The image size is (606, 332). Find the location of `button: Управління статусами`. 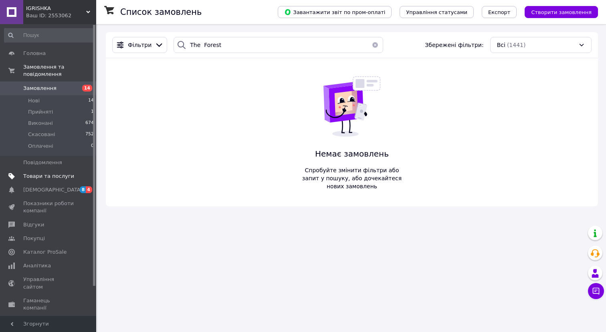

button: Управління статусами is located at coordinates (437, 12).